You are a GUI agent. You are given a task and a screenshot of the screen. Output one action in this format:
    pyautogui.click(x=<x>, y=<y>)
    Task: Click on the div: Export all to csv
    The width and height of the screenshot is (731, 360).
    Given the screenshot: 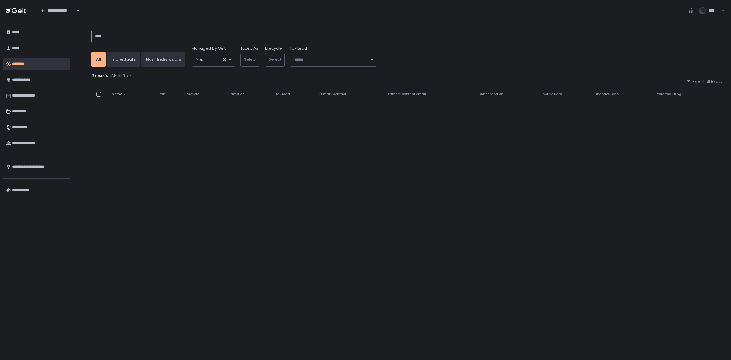 What is the action you would take?
    pyautogui.click(x=704, y=82)
    